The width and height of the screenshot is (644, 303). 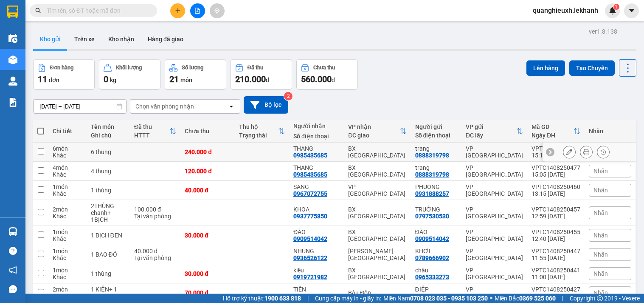 What do you see at coordinates (566, 10) in the screenshot?
I see `span: quanghieuxh.lekhanh` at bounding box center [566, 10].